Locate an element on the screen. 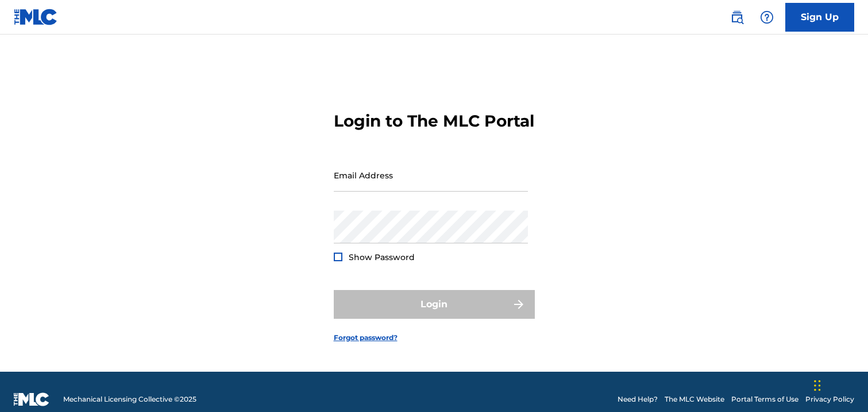  a: Public Search is located at coordinates (737, 17).